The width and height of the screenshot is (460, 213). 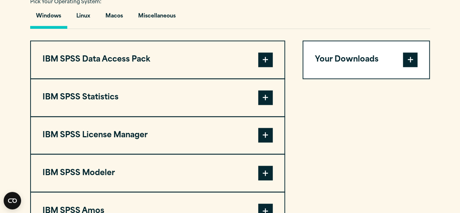 What do you see at coordinates (158, 173) in the screenshot?
I see `button: IBM SPSS Modeler` at bounding box center [158, 173].